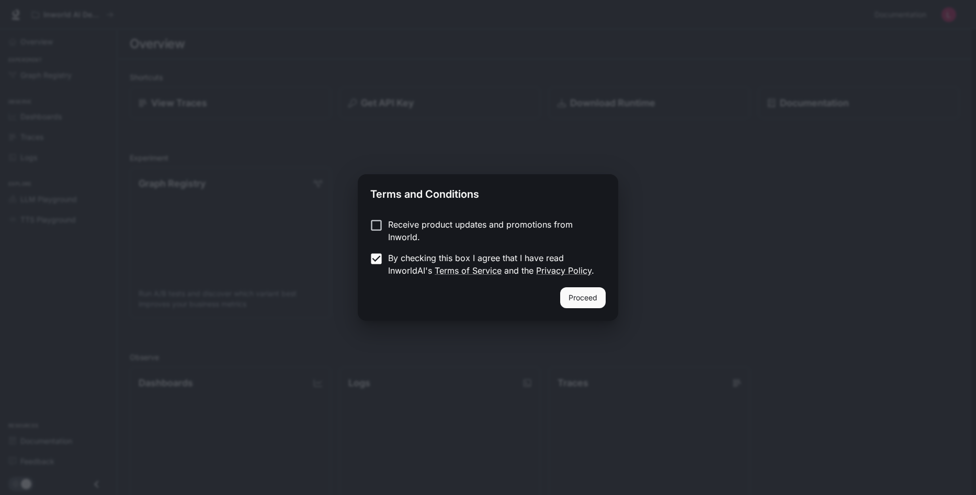 Image resolution: width=976 pixels, height=495 pixels. Describe the element at coordinates (493, 231) in the screenshot. I see `p: Receive product updates and promotions from Inworld.` at that location.